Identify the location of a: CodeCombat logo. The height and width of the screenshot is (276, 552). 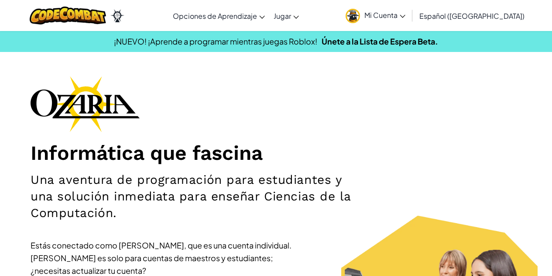
(68, 15).